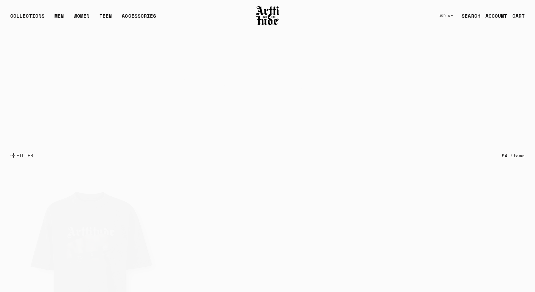 The height and width of the screenshot is (292, 535). I want to click on a: Open cart, so click(516, 16).